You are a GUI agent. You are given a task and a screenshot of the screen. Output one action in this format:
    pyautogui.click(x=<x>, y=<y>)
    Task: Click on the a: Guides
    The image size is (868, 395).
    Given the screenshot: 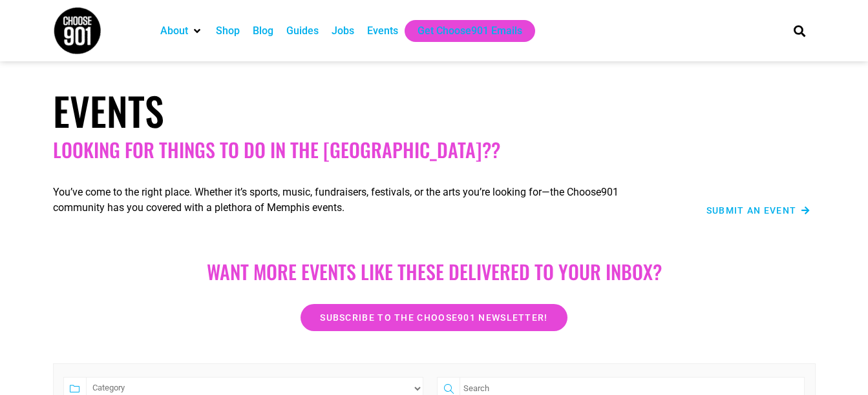 What is the action you would take?
    pyautogui.click(x=302, y=31)
    